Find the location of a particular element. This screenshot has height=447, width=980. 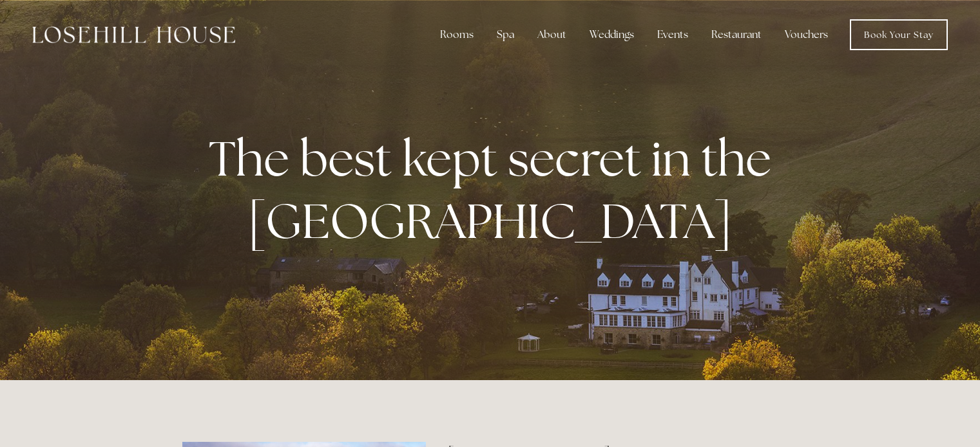

div: About is located at coordinates (551, 35).